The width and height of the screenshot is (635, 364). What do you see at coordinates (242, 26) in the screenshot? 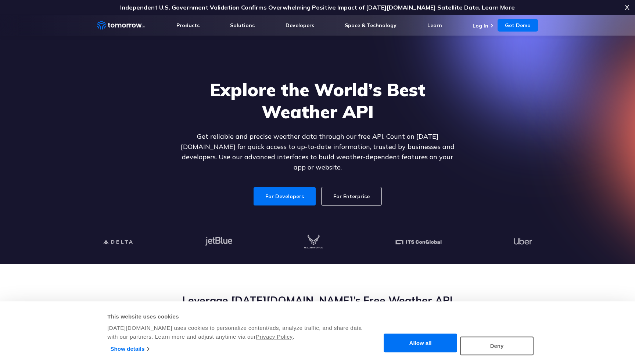
I see `a: Solutions` at bounding box center [242, 26].